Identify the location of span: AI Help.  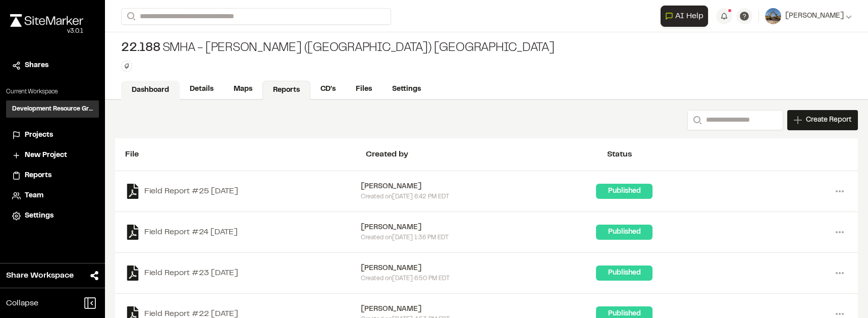
(689, 16).